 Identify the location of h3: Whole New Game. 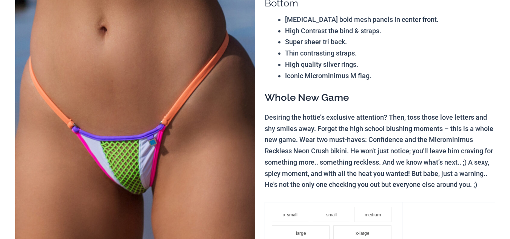
(380, 98).